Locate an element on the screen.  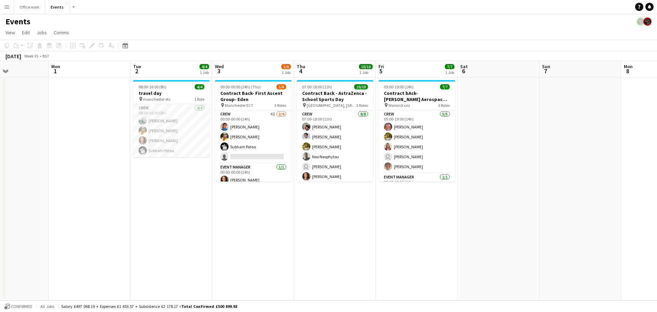
button: Confirmed is located at coordinates (18, 306).